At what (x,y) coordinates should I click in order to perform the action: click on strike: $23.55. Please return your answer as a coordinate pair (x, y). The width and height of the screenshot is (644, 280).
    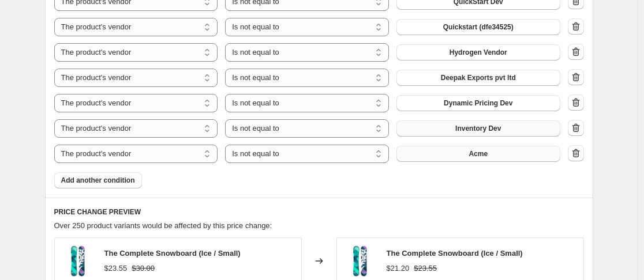
    Looking at the image, I should click on (425, 269).